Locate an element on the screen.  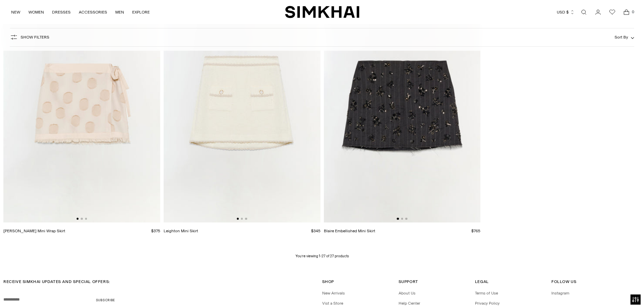
span: Sort By is located at coordinates (621, 37).